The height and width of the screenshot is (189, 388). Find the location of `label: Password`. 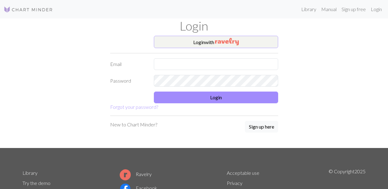

label: Password is located at coordinates (128, 81).